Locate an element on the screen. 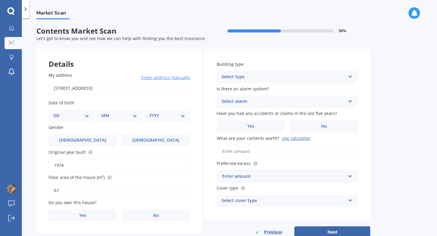 Image resolution: width=437 pixels, height=236 pixels. span: Cover type is located at coordinates (228, 188).